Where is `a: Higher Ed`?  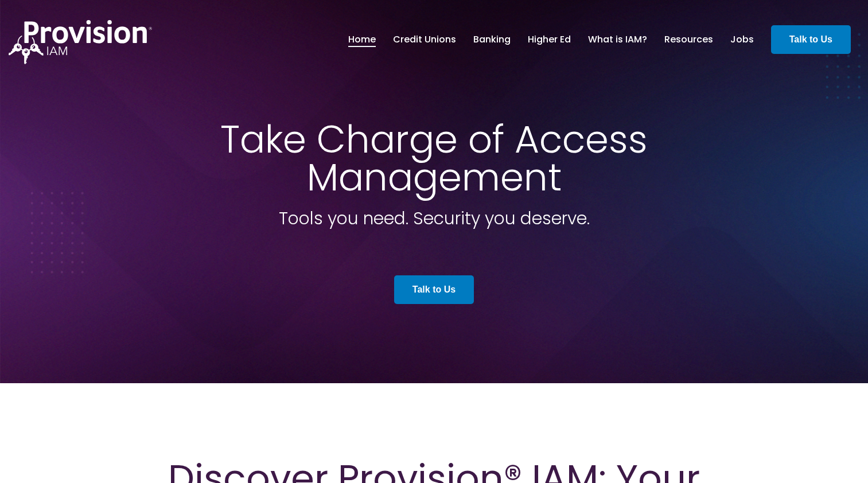 a: Higher Ed is located at coordinates (549, 39).